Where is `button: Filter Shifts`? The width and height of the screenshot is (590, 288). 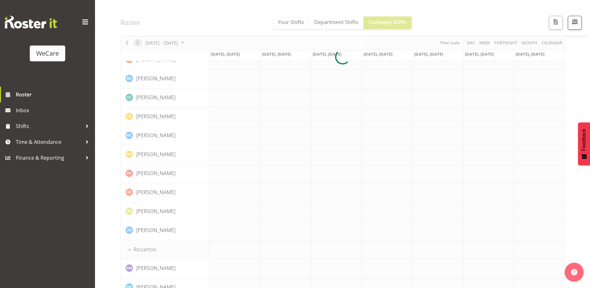 button: Filter Shifts is located at coordinates (575, 23).